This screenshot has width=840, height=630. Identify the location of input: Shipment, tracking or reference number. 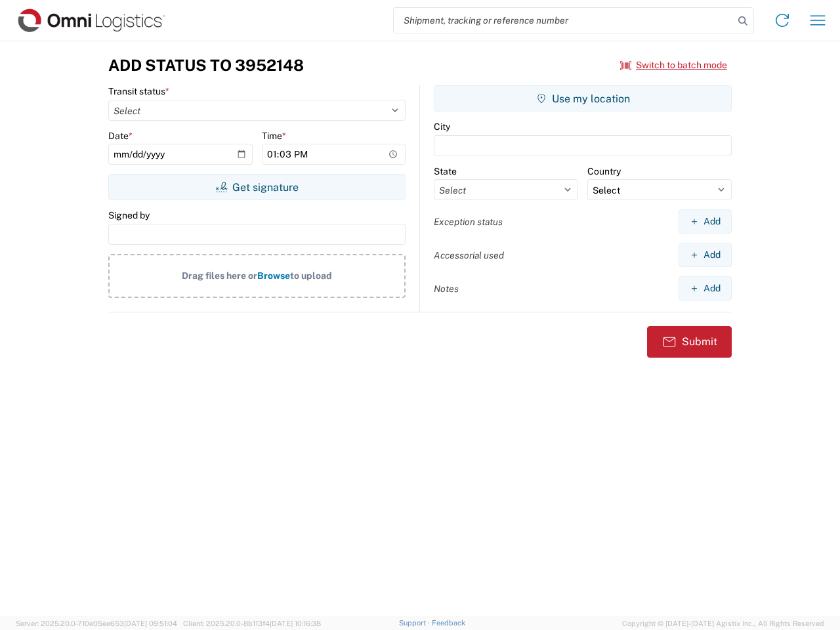
(564, 21).